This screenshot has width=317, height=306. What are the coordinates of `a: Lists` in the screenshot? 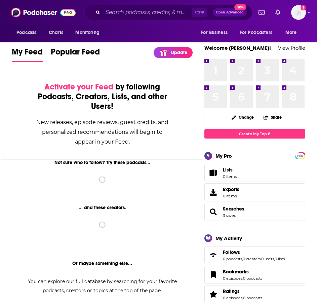 It's located at (255, 173).